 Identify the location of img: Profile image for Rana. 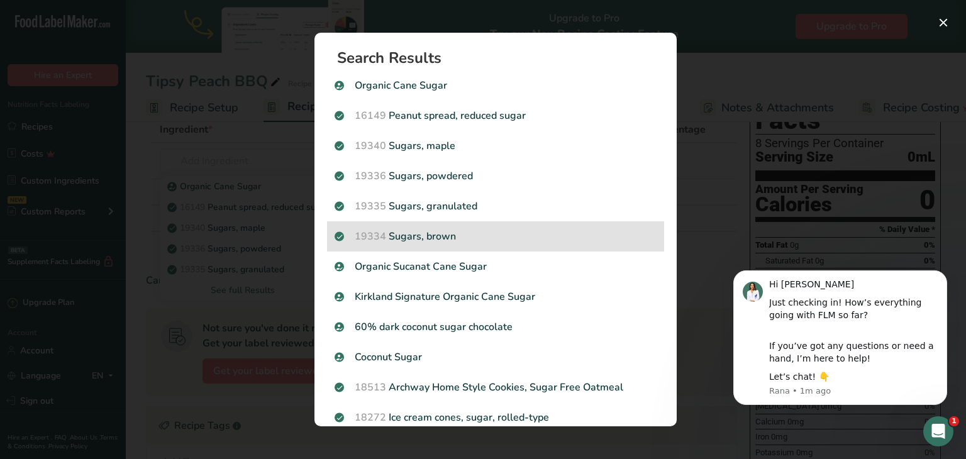
(38, 40).